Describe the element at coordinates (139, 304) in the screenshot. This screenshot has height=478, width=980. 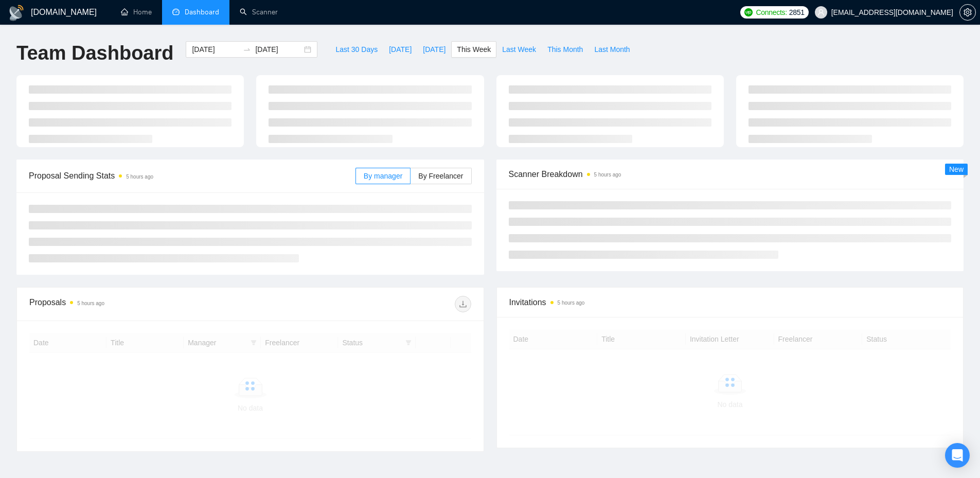
I see `div: Proposals` at that location.